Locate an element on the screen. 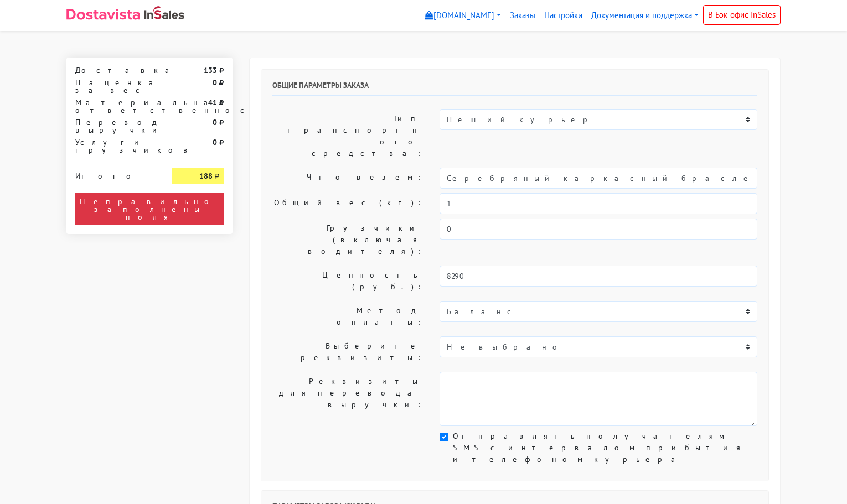 The image size is (847, 504). label: Реквизиты для перевода выручки: is located at coordinates (348, 399).